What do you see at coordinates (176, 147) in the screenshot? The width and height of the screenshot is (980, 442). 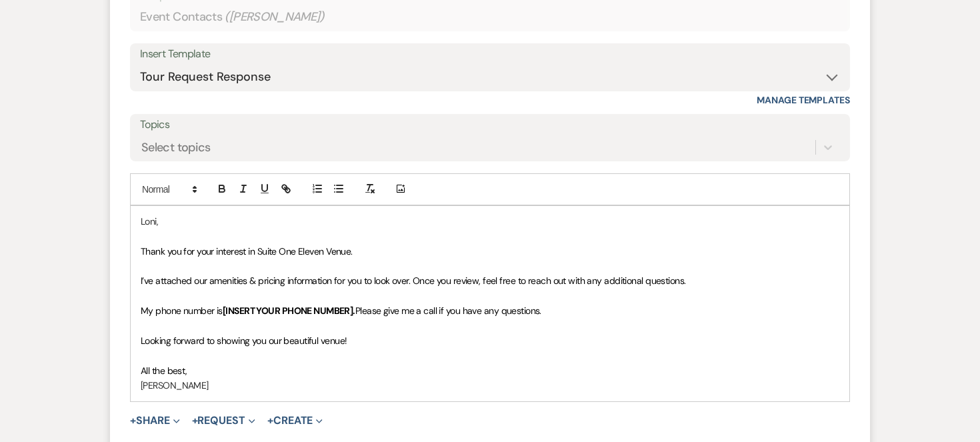 I see `div: Select topics` at bounding box center [176, 147].